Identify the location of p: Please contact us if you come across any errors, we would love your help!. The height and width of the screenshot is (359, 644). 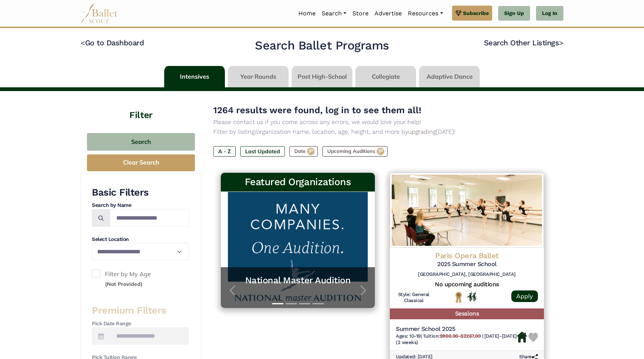
(382, 122).